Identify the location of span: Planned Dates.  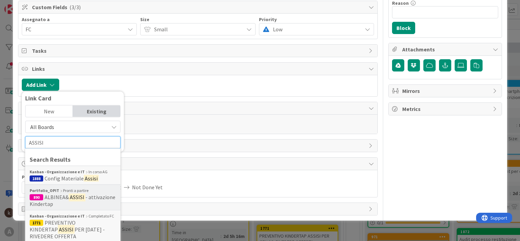
(52, 177).